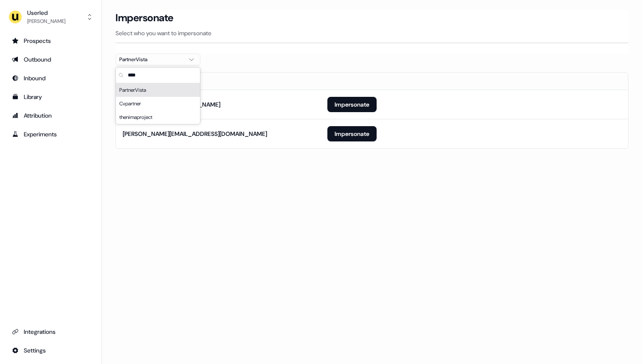 The height and width of the screenshot is (364, 642). Describe the element at coordinates (158, 59) in the screenshot. I see `button: PartnerVista` at that location.